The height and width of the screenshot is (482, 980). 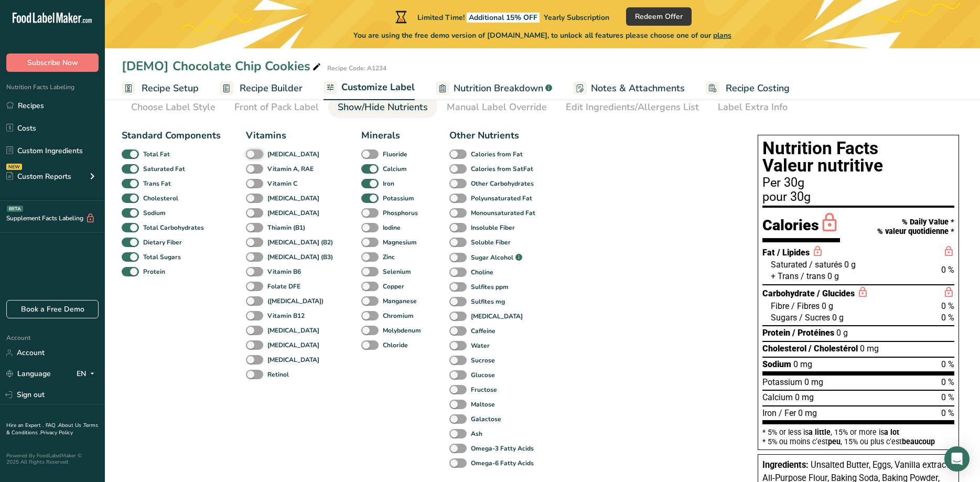 What do you see at coordinates (503, 448) in the screenshot?
I see `b: Omega-3 Fatty Acids` at bounding box center [503, 448].